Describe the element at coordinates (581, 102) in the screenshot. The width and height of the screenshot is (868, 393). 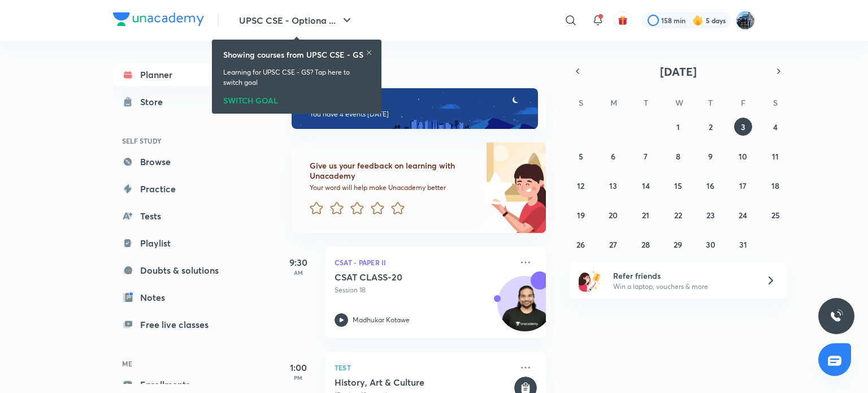
I see `abbr: Sunday` at that location.